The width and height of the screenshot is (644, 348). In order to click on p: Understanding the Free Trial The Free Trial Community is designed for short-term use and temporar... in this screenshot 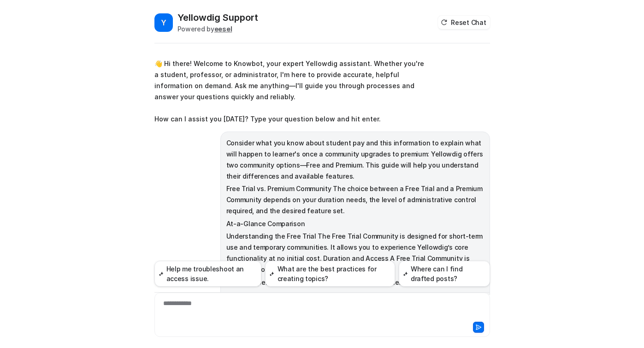, I will do `click(356, 253)`.